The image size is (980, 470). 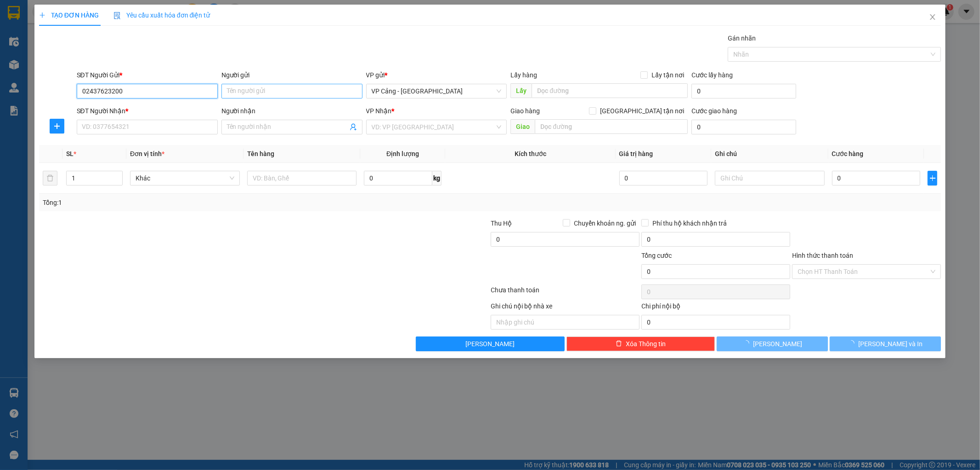 I want to click on input: Nhập ghi chú, so click(x=565, y=322).